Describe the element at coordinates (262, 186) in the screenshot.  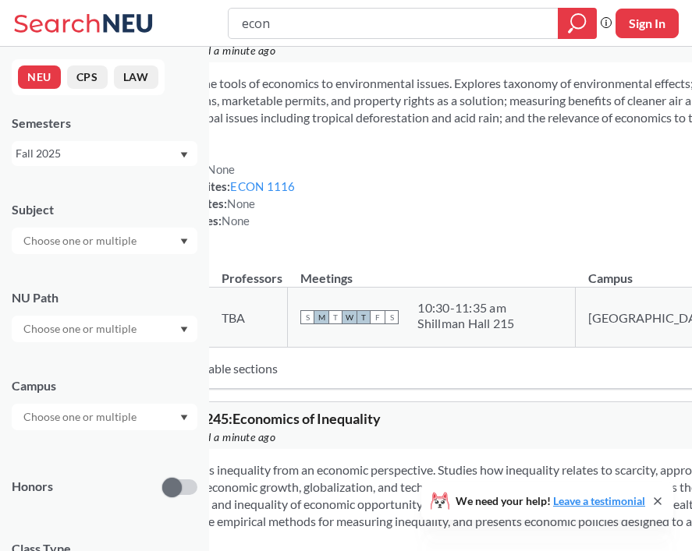
I see `a: ECON 1116` at that location.